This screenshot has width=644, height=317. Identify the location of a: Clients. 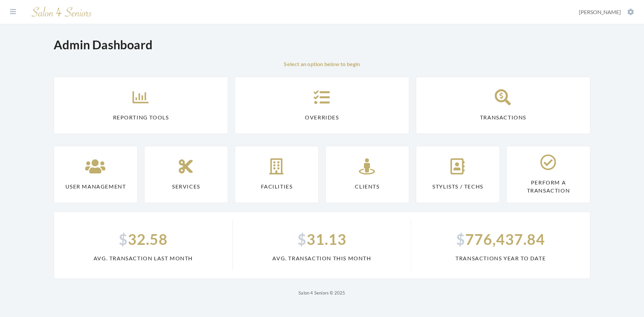
(367, 174).